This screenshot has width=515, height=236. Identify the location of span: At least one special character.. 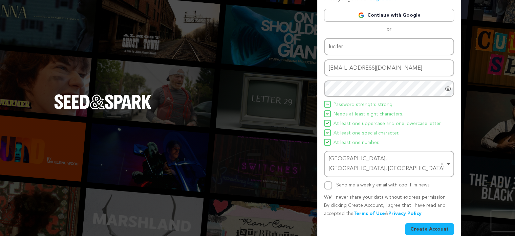
(367, 133).